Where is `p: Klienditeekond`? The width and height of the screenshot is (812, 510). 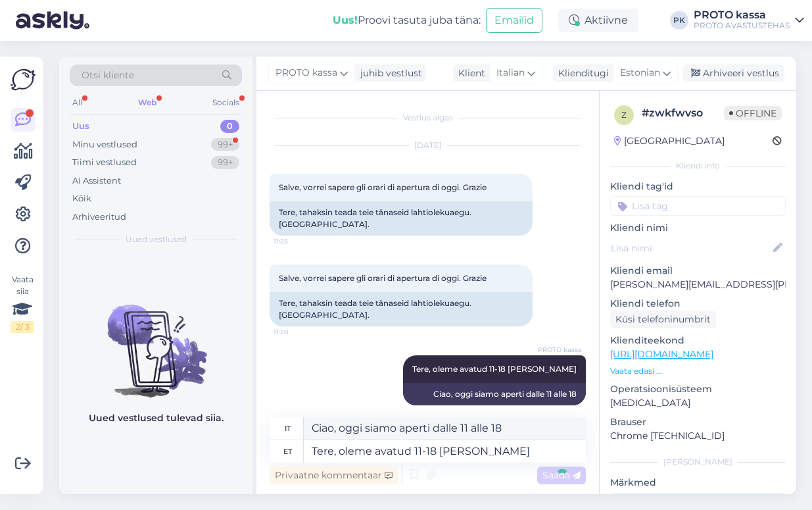 p: Klienditeekond is located at coordinates (698, 341).